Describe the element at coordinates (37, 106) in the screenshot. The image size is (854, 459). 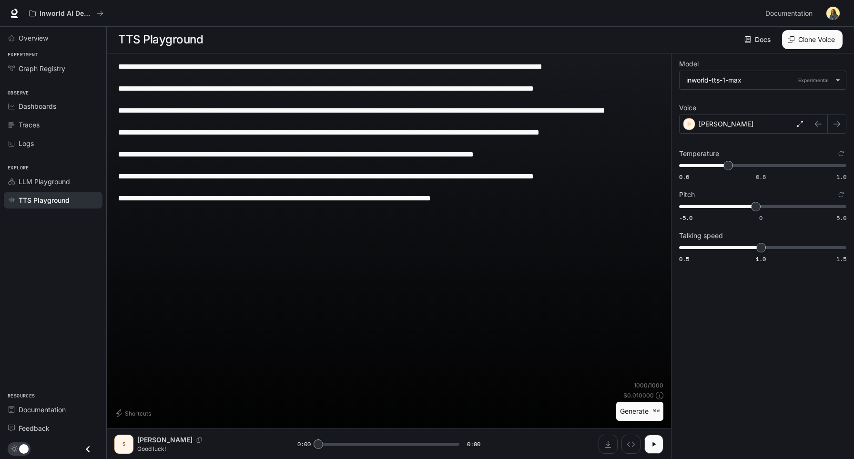
I see `span: Dashboards` at that location.